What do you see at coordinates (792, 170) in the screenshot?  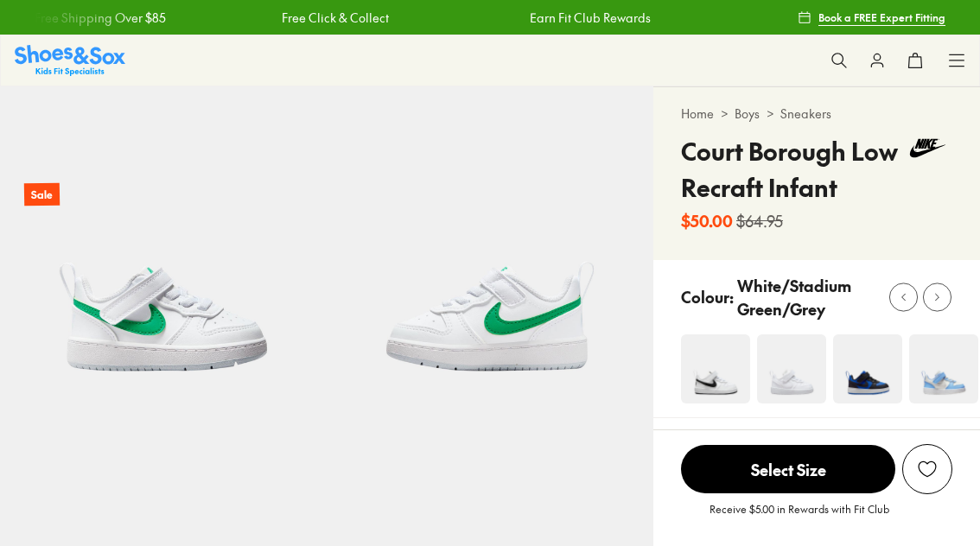 I see `h4: Court Borough Low Recraft Infant` at bounding box center [792, 170].